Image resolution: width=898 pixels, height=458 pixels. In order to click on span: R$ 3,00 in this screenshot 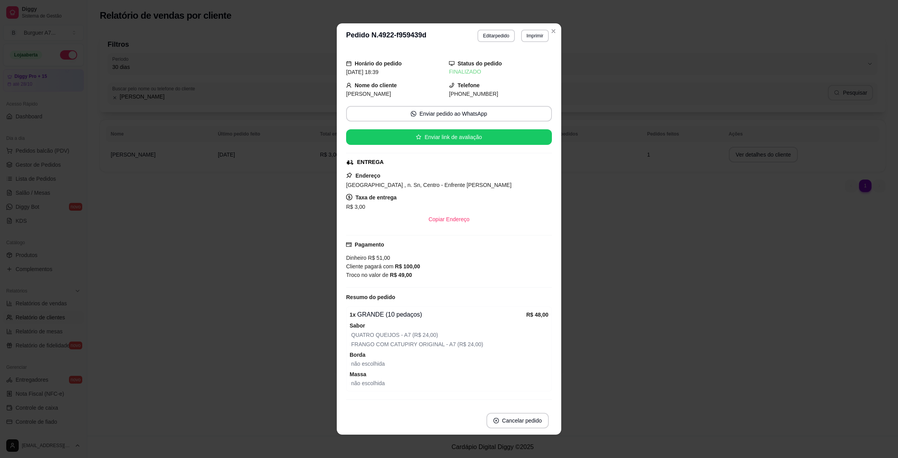, I will do `click(355, 207)`.